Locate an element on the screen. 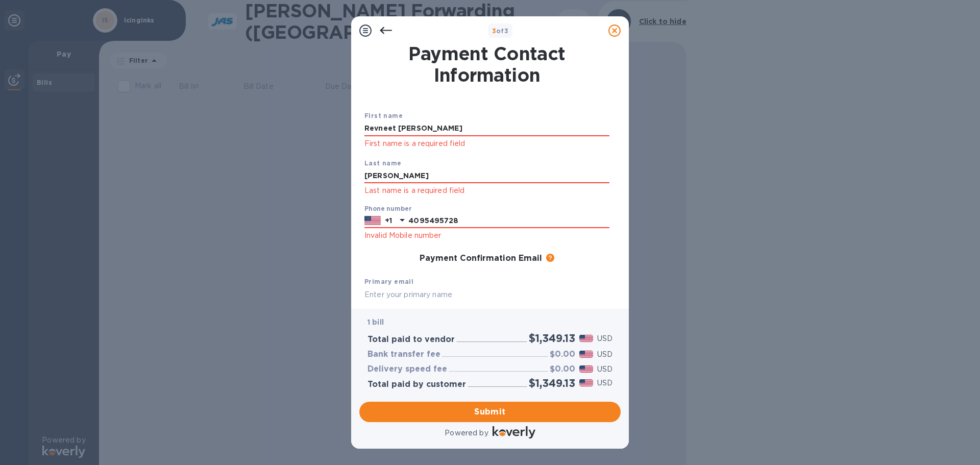 Image resolution: width=980 pixels, height=465 pixels. input: Enter your phone number is located at coordinates (509, 221).